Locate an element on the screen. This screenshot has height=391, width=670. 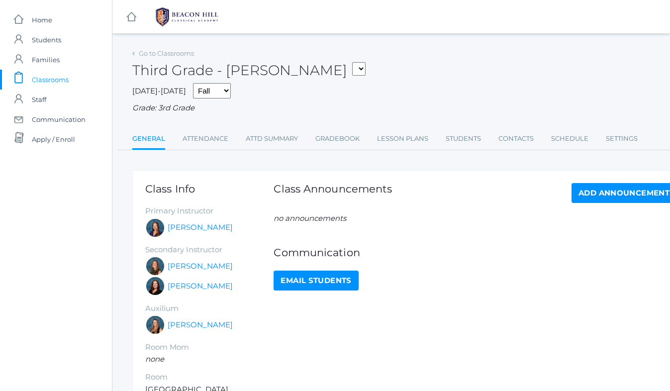
a: Attd Summary is located at coordinates (272, 139).